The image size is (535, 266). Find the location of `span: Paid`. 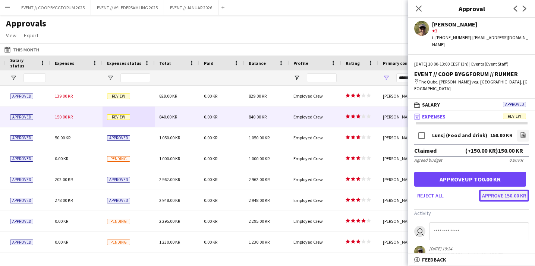

span: Paid is located at coordinates (209, 63).